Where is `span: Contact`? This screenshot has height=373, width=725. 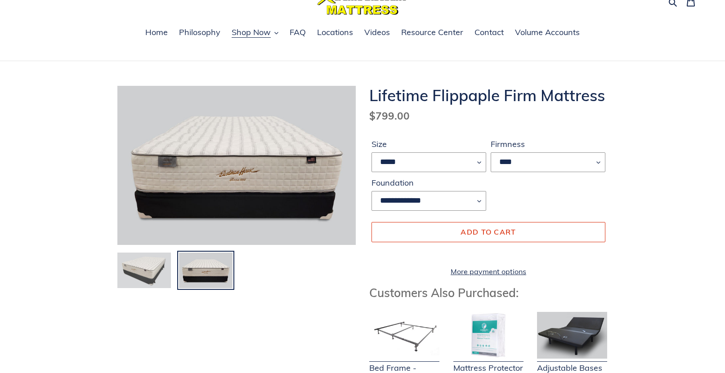
span: Contact is located at coordinates (489, 32).